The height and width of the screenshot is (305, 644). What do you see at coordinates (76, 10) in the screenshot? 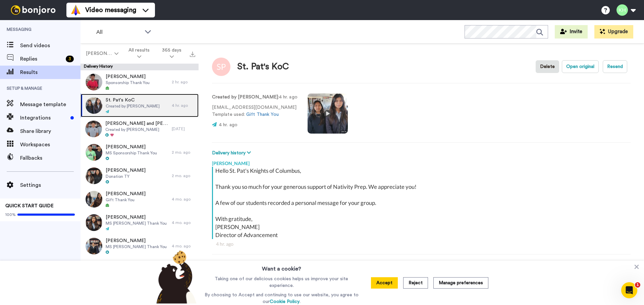
I see `img: vm-color.svg` at bounding box center [76, 10].